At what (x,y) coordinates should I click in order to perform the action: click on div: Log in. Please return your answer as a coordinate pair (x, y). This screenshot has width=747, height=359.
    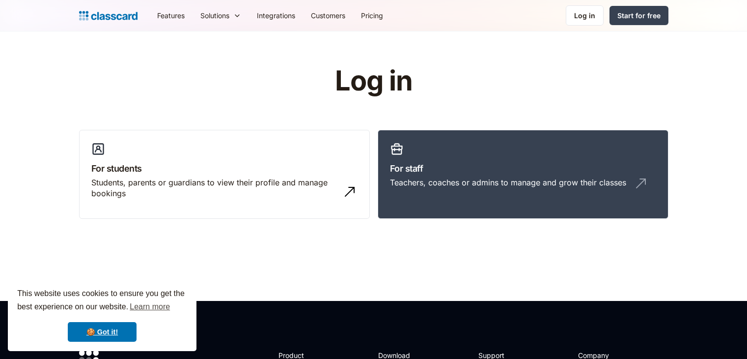
    Looking at the image, I should click on (585, 15).